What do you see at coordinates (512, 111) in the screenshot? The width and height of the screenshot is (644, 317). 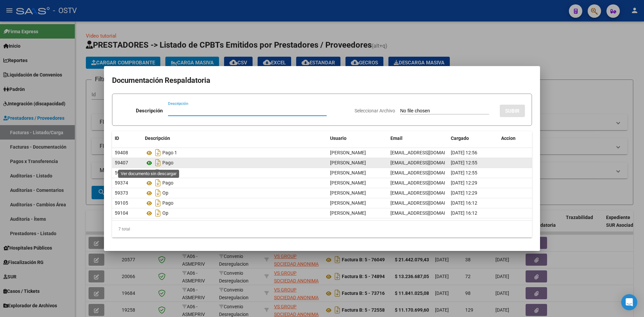 I see `button: SUBIR` at bounding box center [512, 111].